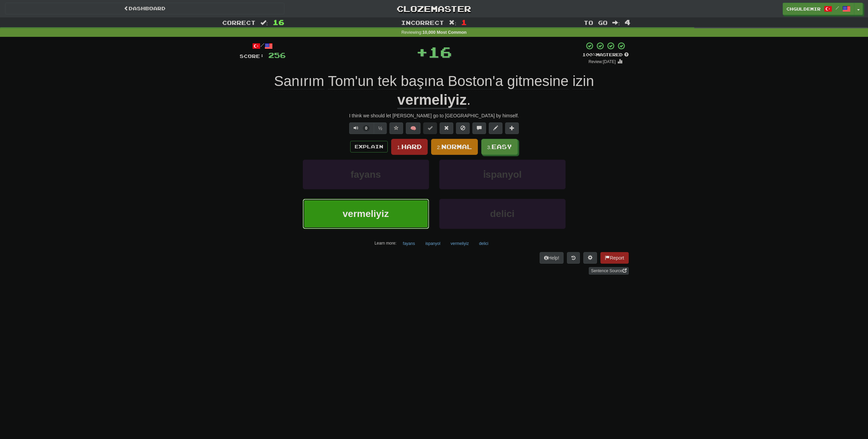  I want to click on span: 4, so click(627, 23).